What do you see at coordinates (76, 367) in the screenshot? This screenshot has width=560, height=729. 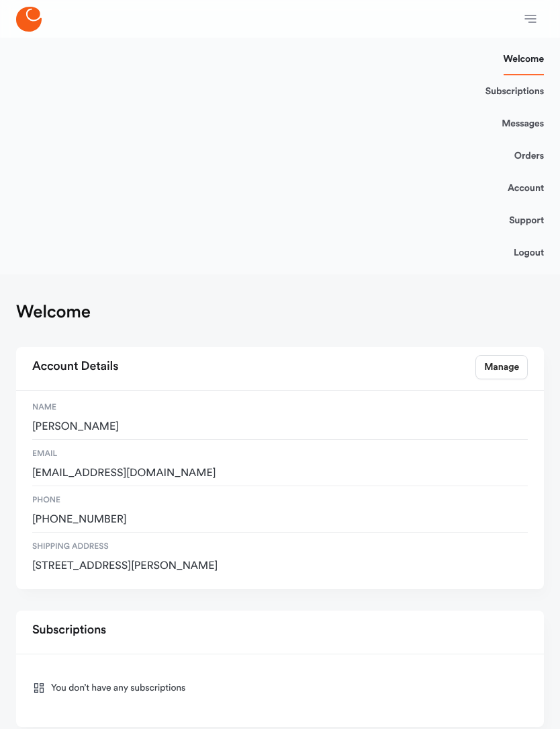 I see `h2: Account Details` at bounding box center [76, 367].